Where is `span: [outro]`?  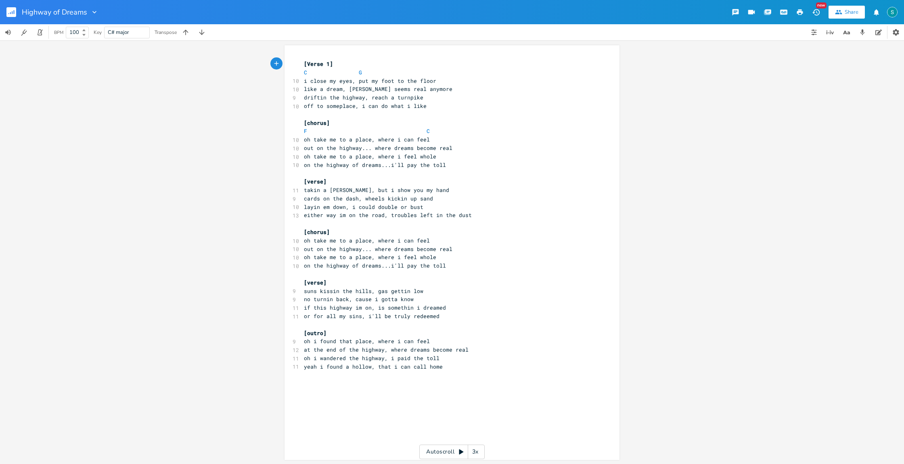
span: [outro] is located at coordinates (315, 333).